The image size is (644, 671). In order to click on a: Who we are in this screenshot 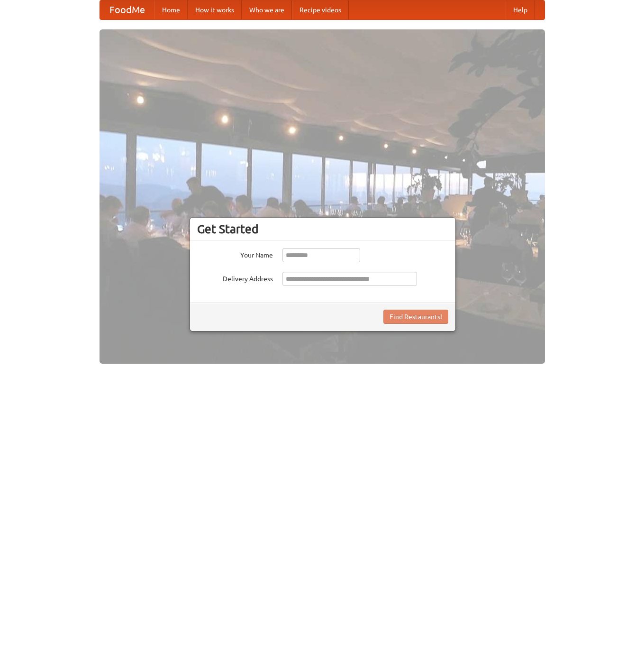, I will do `click(267, 10)`.